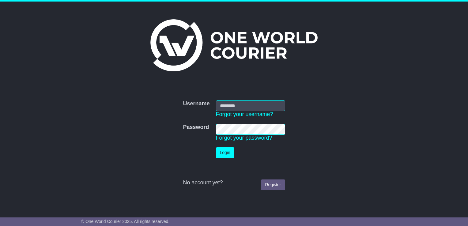  Describe the element at coordinates (225, 153) in the screenshot. I see `button: Login` at that location.